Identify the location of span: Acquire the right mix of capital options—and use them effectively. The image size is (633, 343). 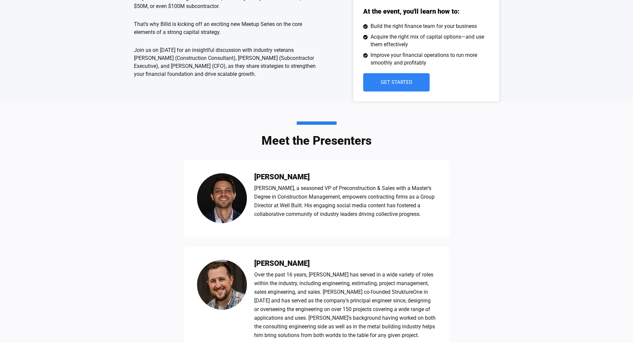
(429, 41).